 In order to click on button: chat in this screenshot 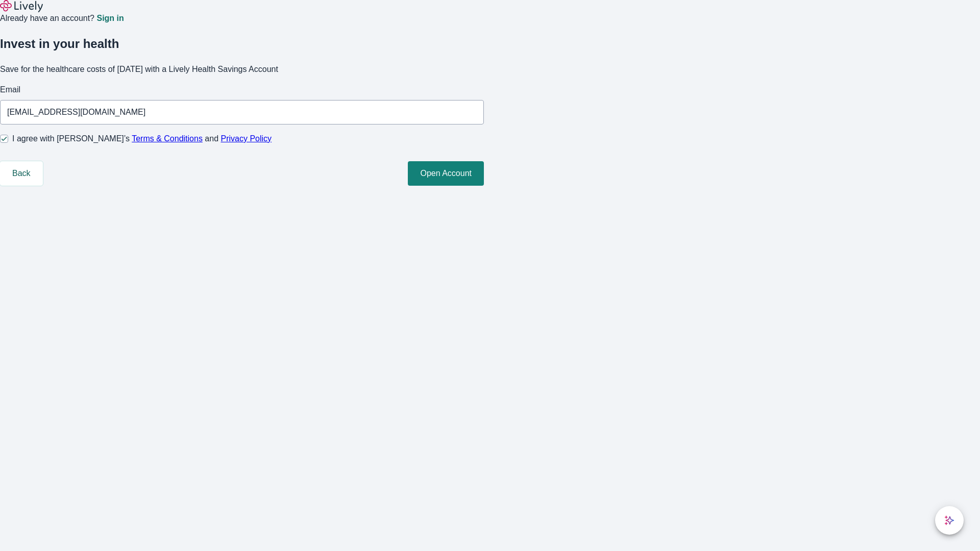, I will do `click(949, 520)`.